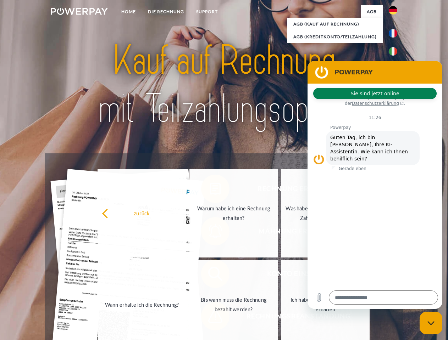 This screenshot has height=340, width=448. Describe the element at coordinates (166, 12) in the screenshot. I see `a: DIE RECHNUNG` at that location.